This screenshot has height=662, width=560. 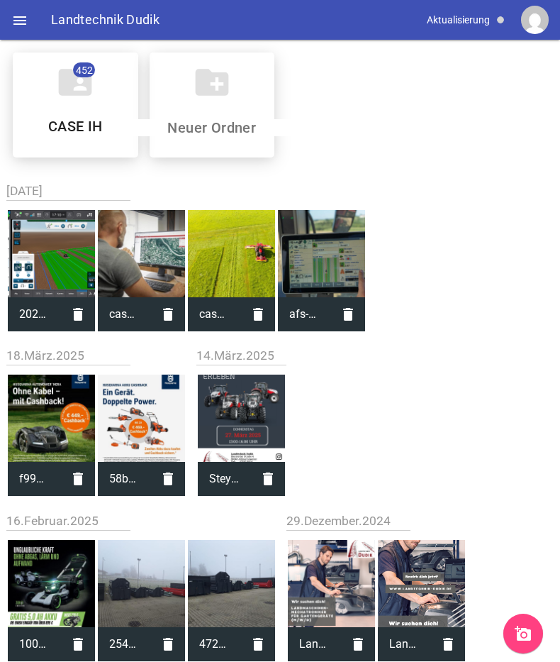 What do you see at coordinates (124, 479) in the screenshot?
I see `span: 58b35e5a-0692-4c4e-af95-5f32dce7342a.jpeg` at bounding box center [124, 479].